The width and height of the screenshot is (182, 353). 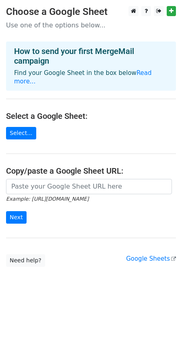 What do you see at coordinates (151, 259) in the screenshot?
I see `a: Google Sheets` at bounding box center [151, 259].